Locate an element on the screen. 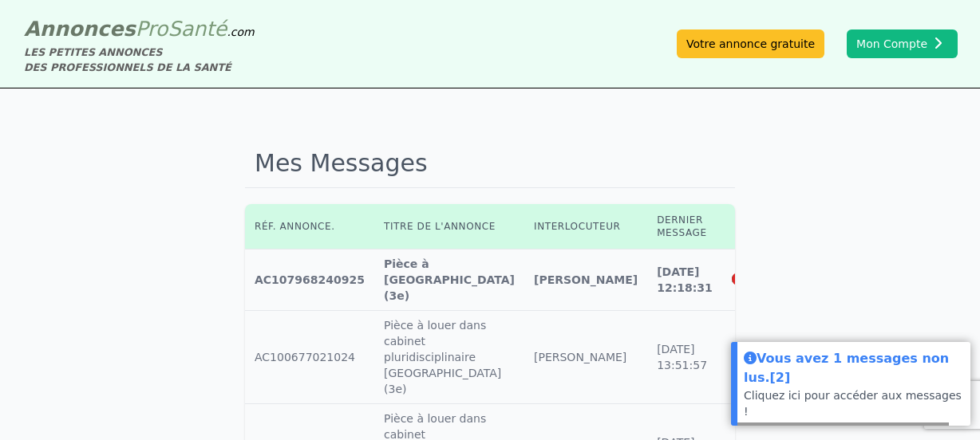 The image size is (980, 440). th: Réf. annonce. is located at coordinates (310, 227).